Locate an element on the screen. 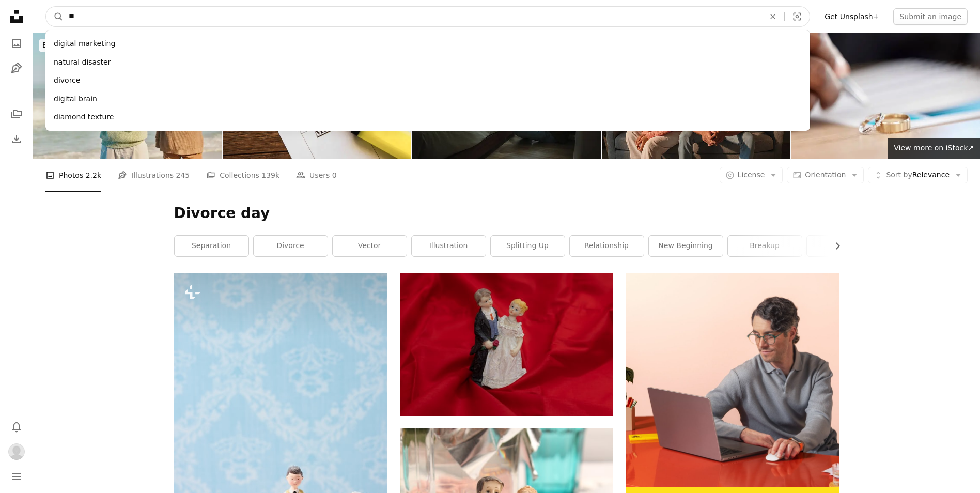 The image size is (980, 493). button: Submit an image is located at coordinates (930, 16).